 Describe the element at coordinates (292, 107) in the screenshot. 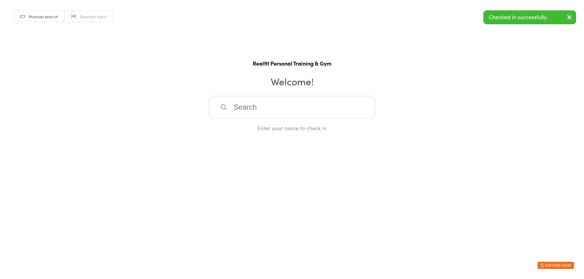

I see `input: Search` at that location.